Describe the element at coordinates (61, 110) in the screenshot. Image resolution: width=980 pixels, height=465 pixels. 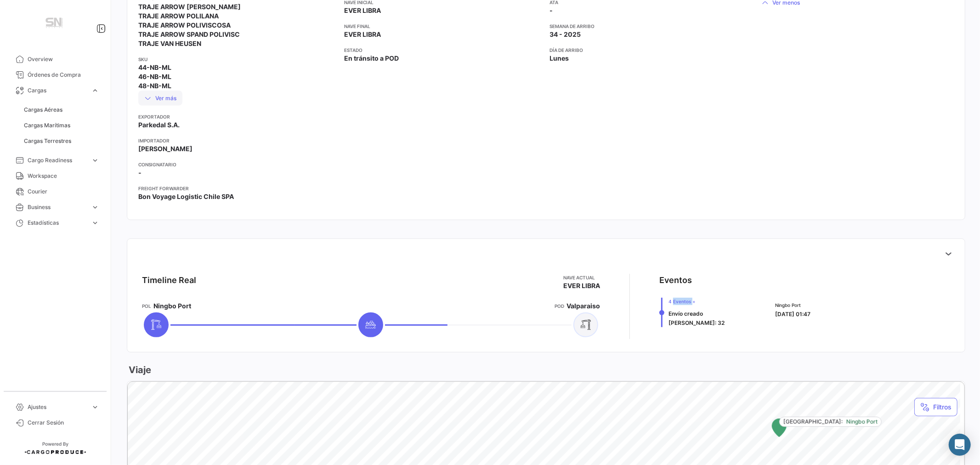
I see `a: Cargas Aéreas` at that location.